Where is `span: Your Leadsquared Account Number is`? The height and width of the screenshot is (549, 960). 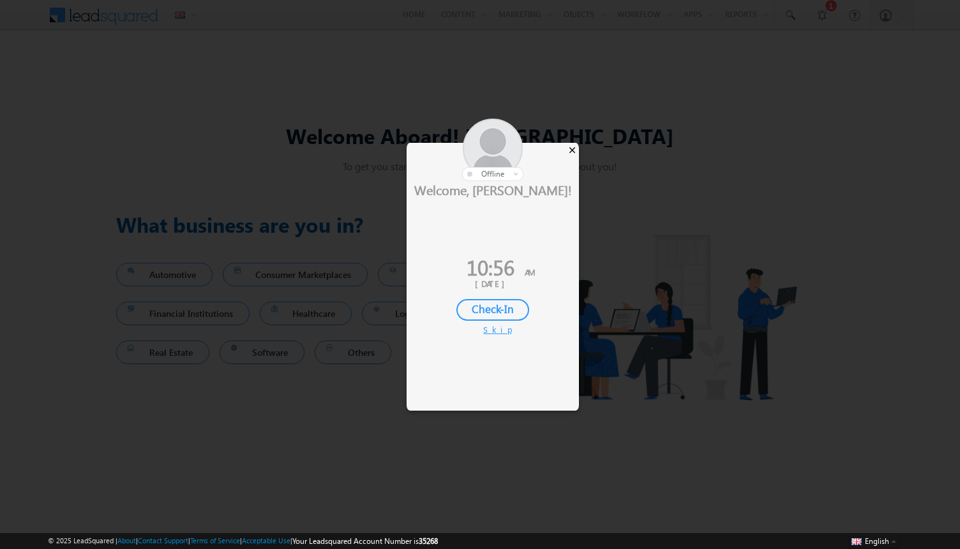
span: Your Leadsquared Account Number is is located at coordinates (365, 541).